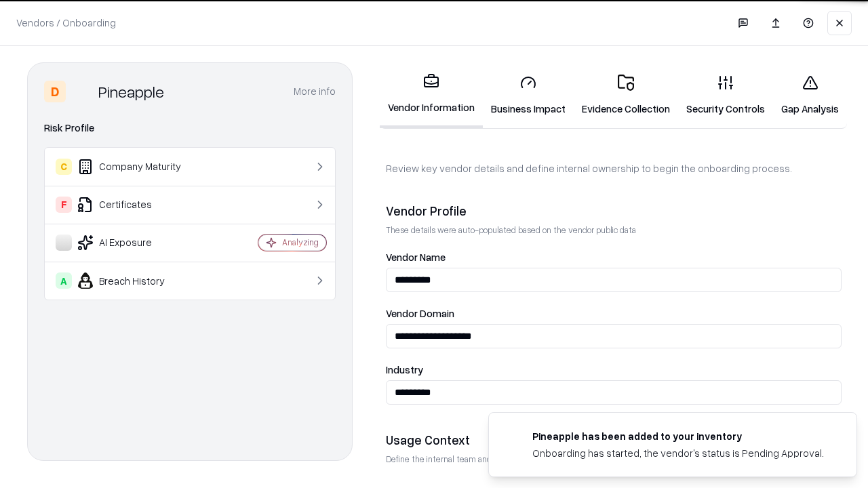 The width and height of the screenshot is (868, 488). I want to click on div: F, so click(64, 205).